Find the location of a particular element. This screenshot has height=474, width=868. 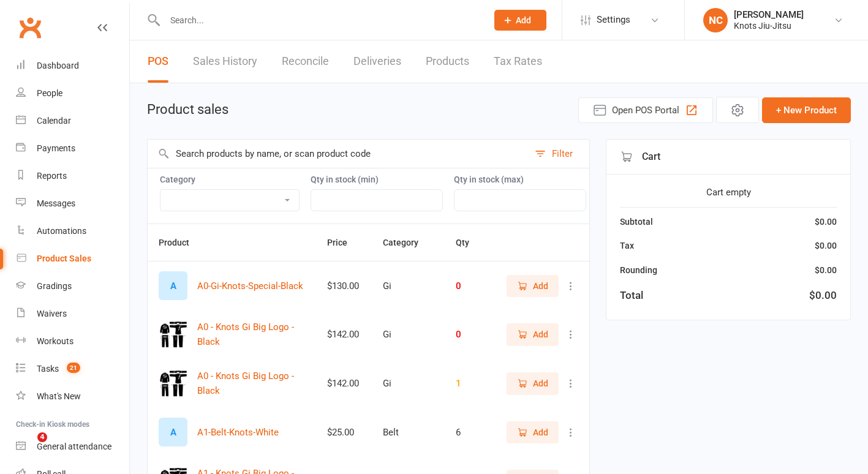

span: 4 is located at coordinates (42, 437).